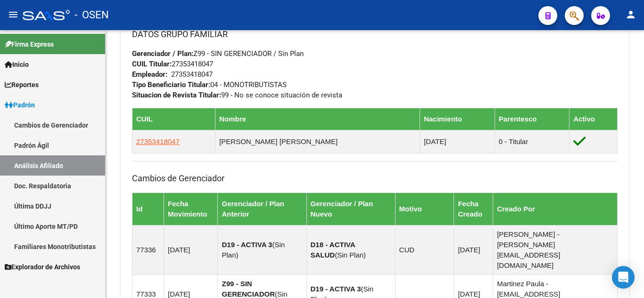  What do you see at coordinates (209, 84) in the screenshot?
I see `span: 04 - MONOTRIBUTISTAS` at bounding box center [209, 84].